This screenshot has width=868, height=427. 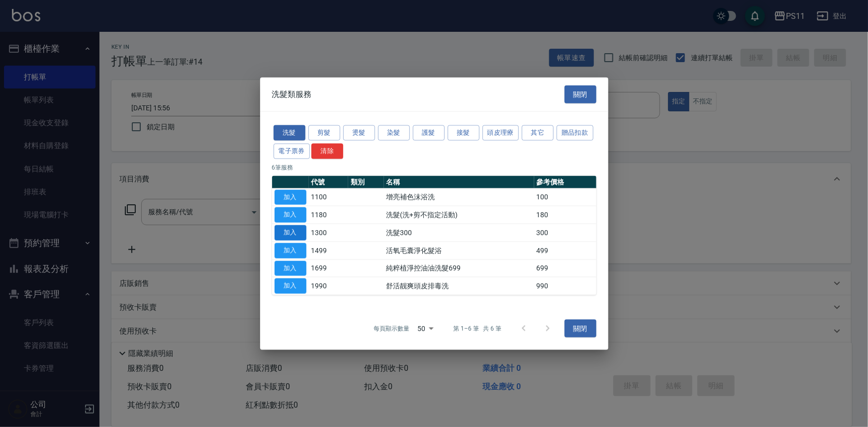 I want to click on td: 1300, so click(x=328, y=232).